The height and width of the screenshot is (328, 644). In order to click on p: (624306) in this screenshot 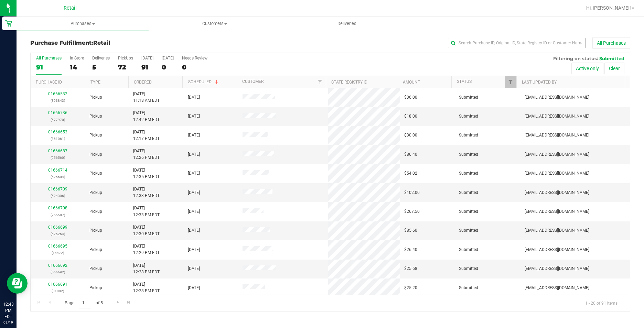, I will do `click(58, 196)`.